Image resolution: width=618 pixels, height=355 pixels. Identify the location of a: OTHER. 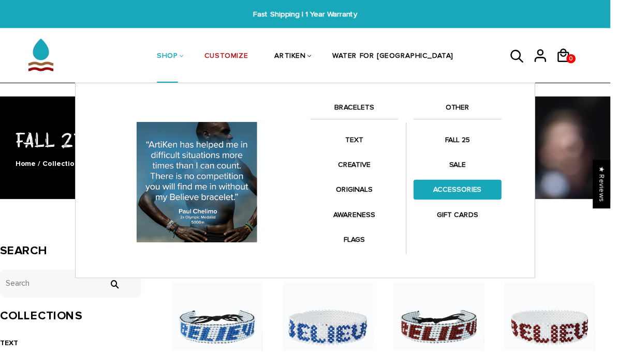
(463, 112).